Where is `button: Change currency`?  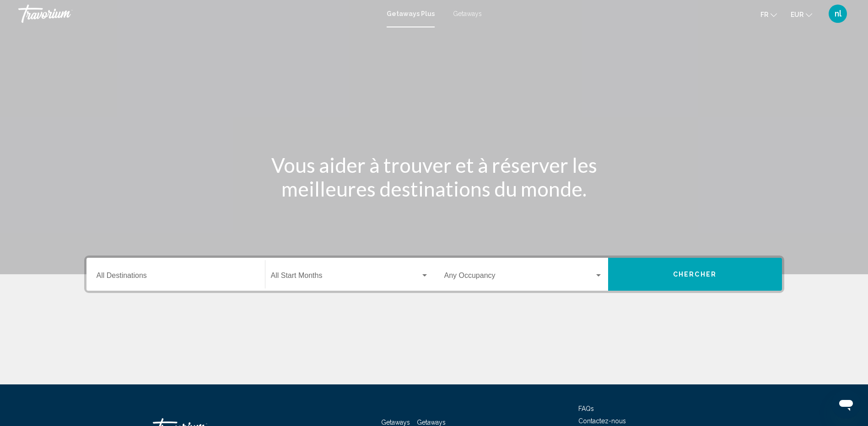 button: Change currency is located at coordinates (802, 14).